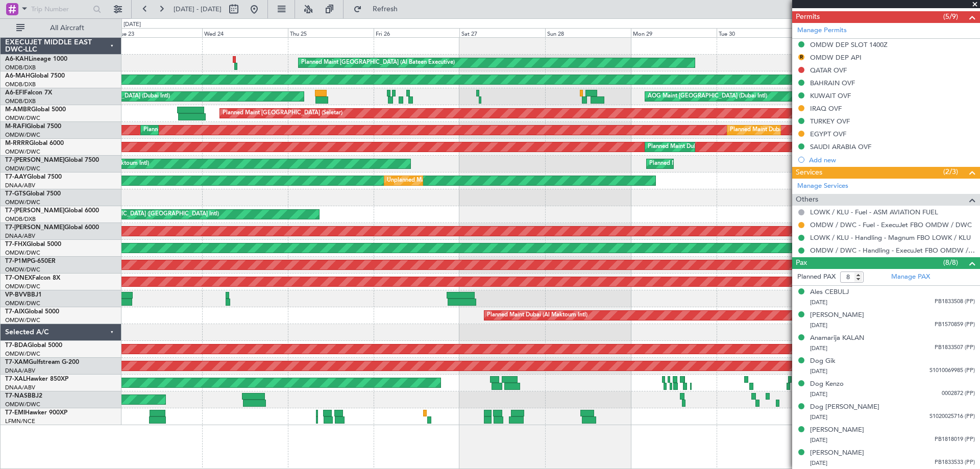 The image size is (980, 469). What do you see at coordinates (30, 261) in the screenshot?
I see `a: T7-P1MPG-650ER` at bounding box center [30, 261].